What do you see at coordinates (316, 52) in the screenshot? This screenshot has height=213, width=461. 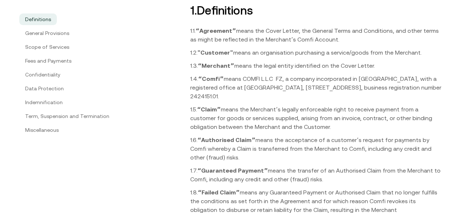 I see `p: 1.2. means an organisation purchasing a service/goods from the Merchant.` at bounding box center [316, 52].